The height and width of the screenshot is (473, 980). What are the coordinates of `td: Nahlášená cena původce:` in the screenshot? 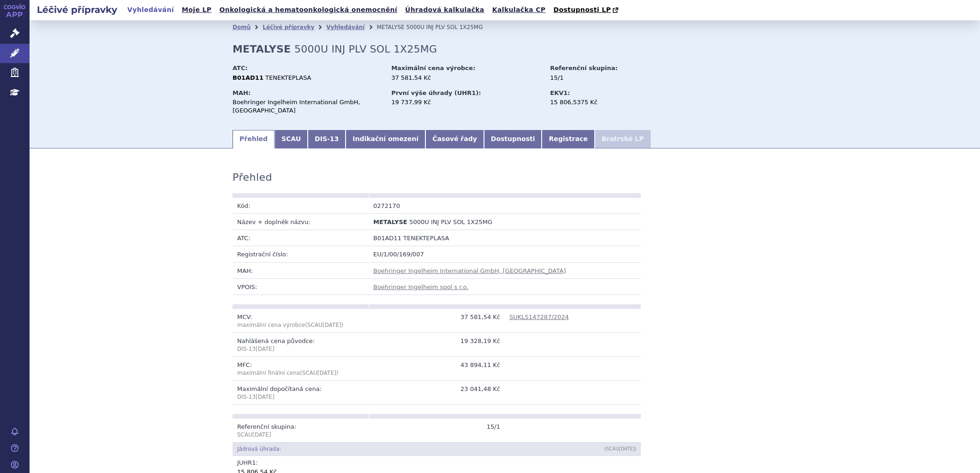 It's located at (301, 345).